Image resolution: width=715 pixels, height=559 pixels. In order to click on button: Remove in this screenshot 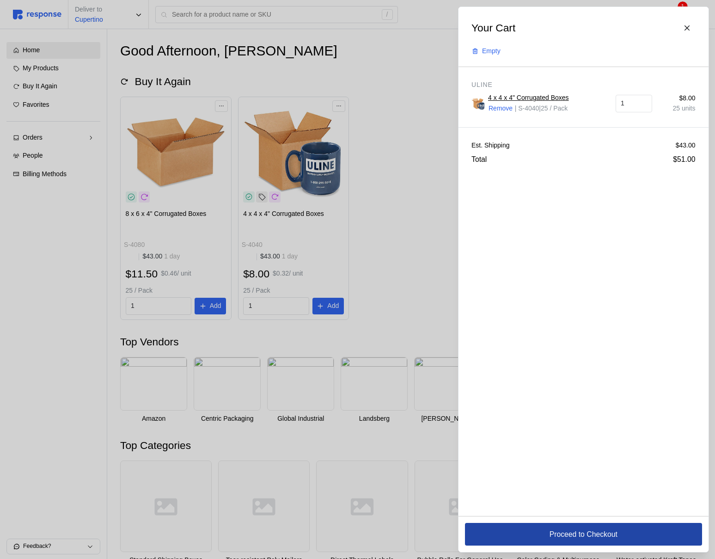, I will do `click(501, 109)`.